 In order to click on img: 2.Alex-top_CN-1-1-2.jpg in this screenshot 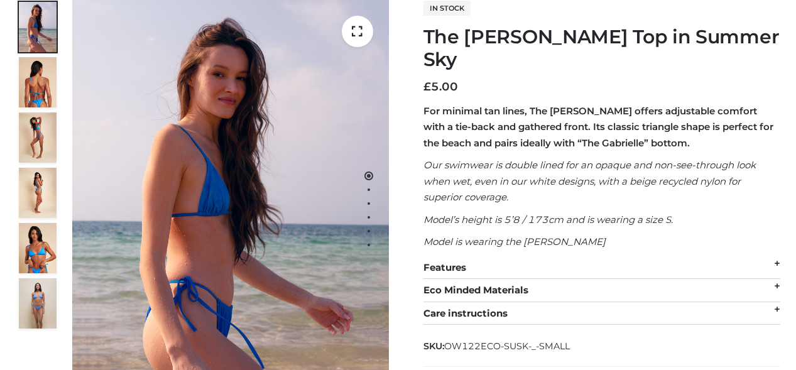, I will do `click(38, 248)`.